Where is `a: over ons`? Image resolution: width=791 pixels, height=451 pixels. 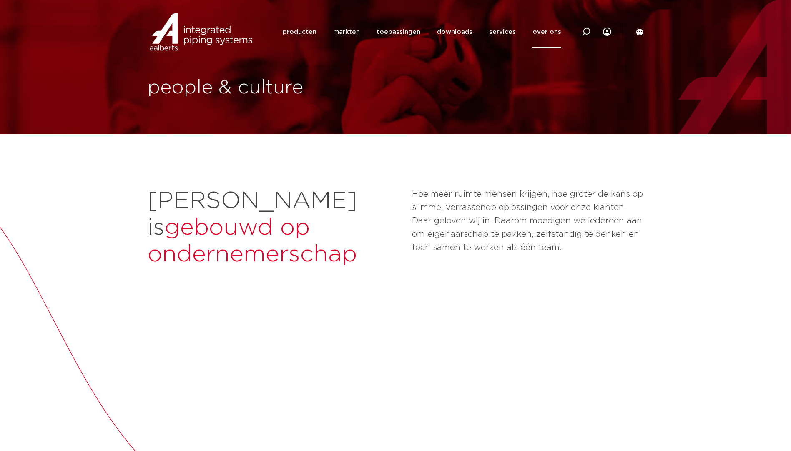
a: over ons is located at coordinates (547, 32).